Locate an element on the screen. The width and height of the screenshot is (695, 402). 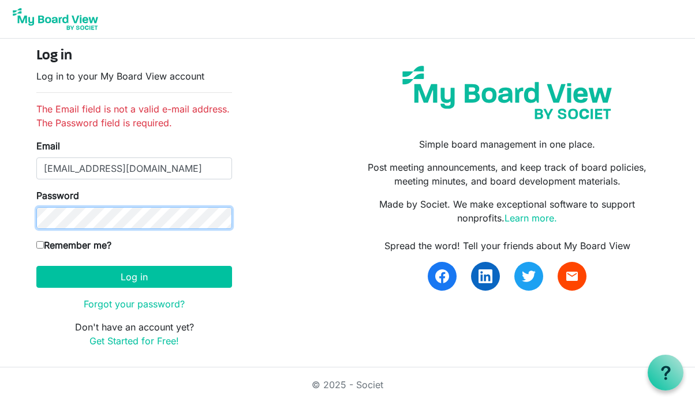
input: Remember me? is located at coordinates (40, 245).